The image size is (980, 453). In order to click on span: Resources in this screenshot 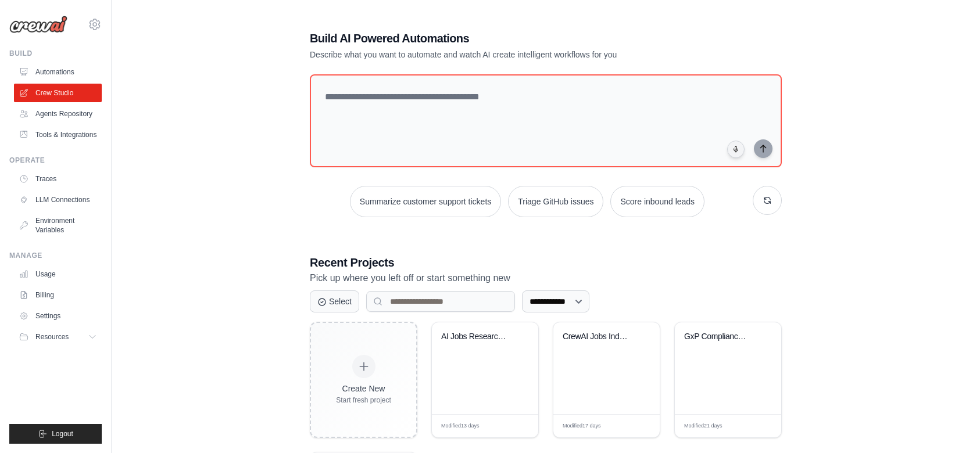, I will do `click(52, 337)`.